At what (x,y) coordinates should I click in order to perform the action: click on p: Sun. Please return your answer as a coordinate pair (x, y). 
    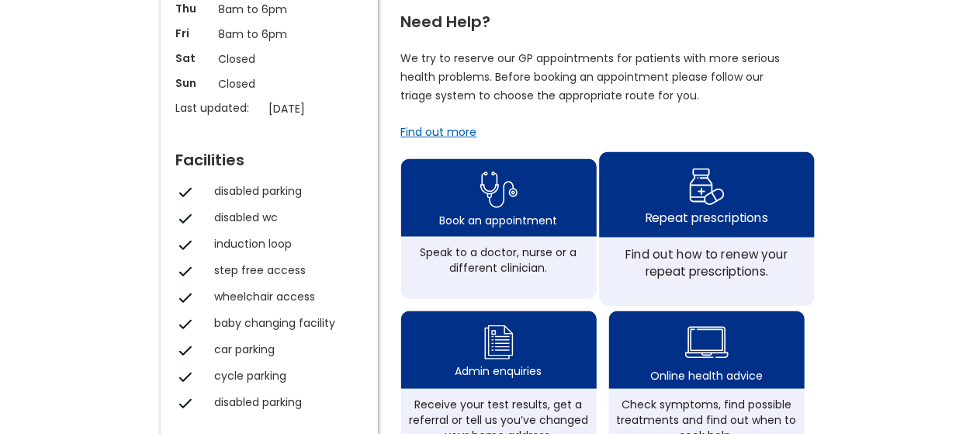
    Looking at the image, I should click on (193, 83).